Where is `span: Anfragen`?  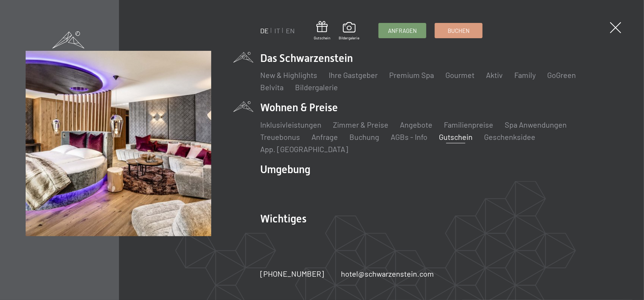
span: Anfragen is located at coordinates (402, 30).